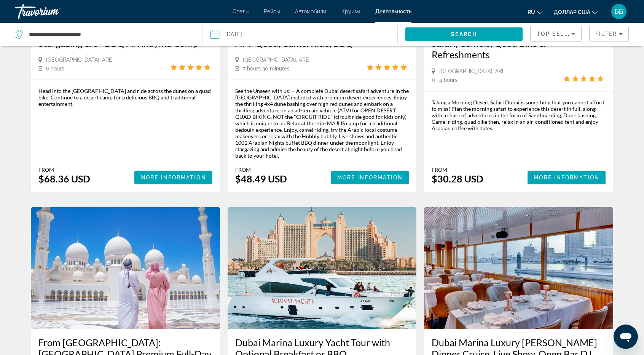  What do you see at coordinates (572, 12) in the screenshot?
I see `font: доллар США` at bounding box center [572, 12].